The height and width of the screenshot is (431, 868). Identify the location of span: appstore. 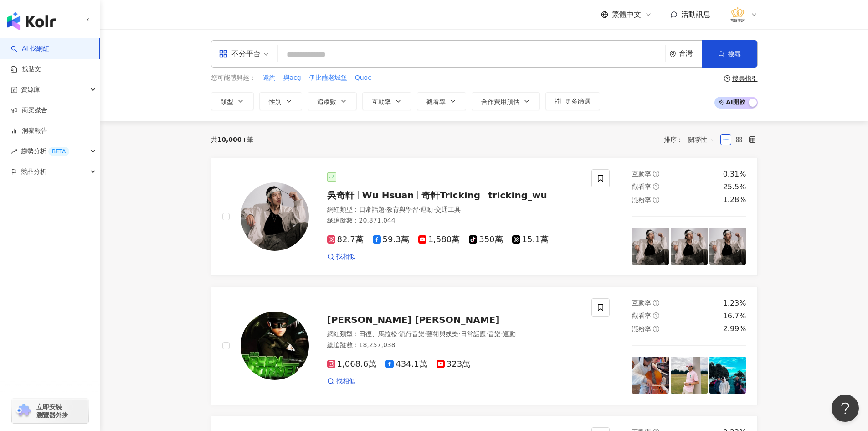
(223, 54).